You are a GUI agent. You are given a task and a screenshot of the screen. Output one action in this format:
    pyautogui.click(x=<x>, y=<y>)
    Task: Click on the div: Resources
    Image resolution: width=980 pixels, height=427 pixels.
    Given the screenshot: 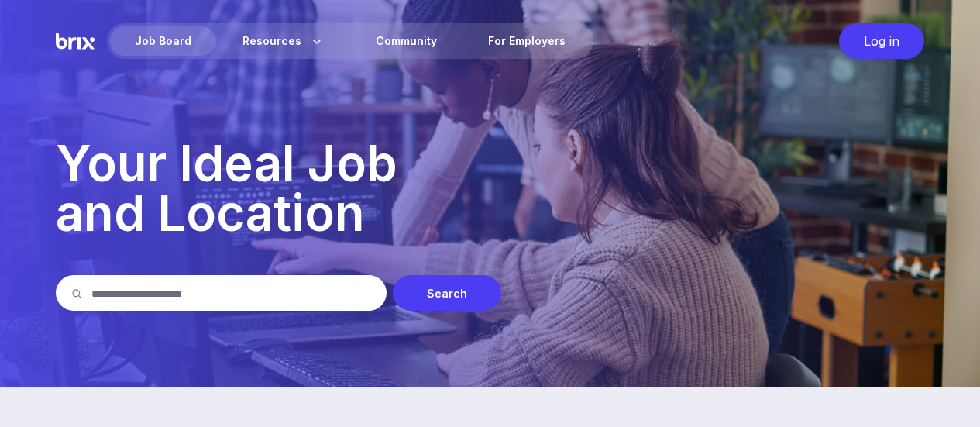 What is the action you would take?
    pyautogui.click(x=284, y=41)
    